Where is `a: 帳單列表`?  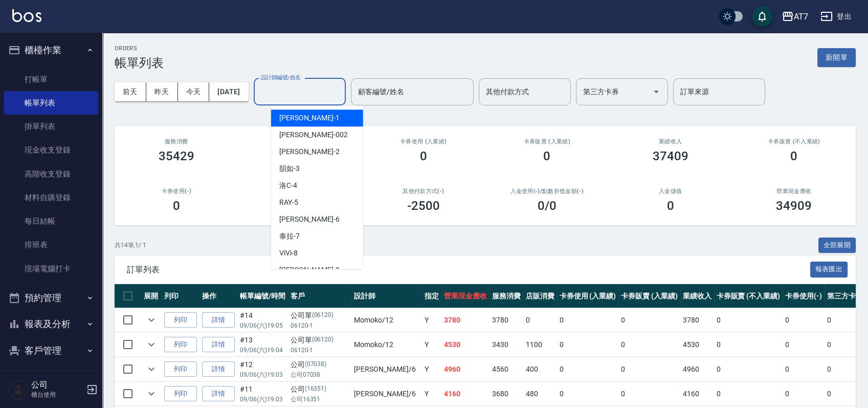
a: 帳單列表 is located at coordinates (51, 103).